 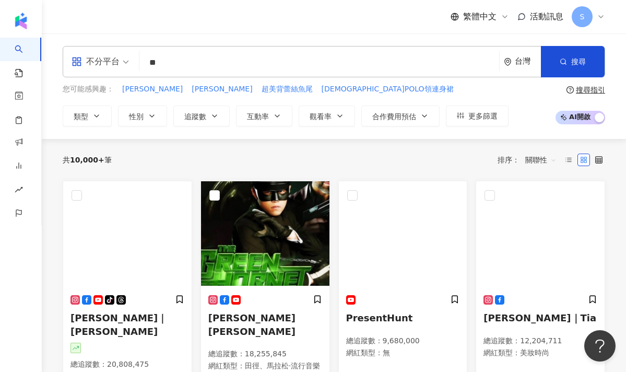 What do you see at coordinates (403, 341) in the screenshot?
I see `p: 總追蹤數 ： 9,680,000` at bounding box center [403, 341].